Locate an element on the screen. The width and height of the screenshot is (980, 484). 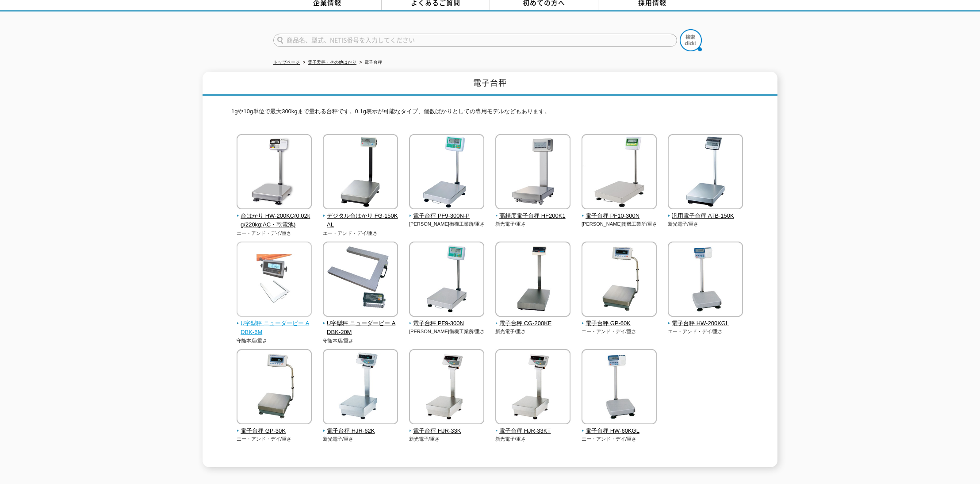
img: 電子台秤 HJR-33K is located at coordinates (447, 388).